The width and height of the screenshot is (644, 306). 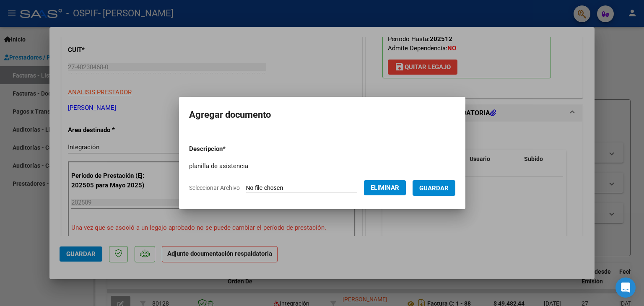 I want to click on button: Eliminar, so click(x=385, y=188).